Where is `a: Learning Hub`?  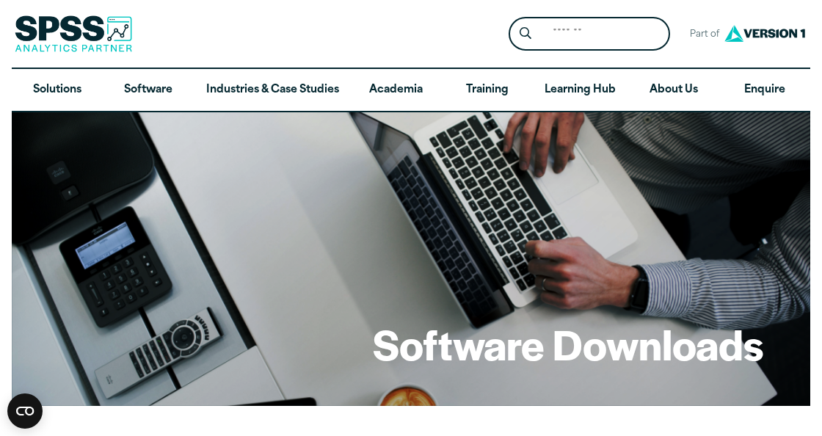
a: Learning Hub is located at coordinates (580, 90).